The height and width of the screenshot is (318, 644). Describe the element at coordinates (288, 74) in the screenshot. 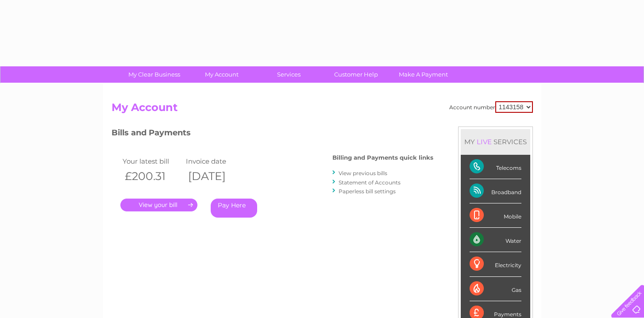

I see `a: Services` at that location.